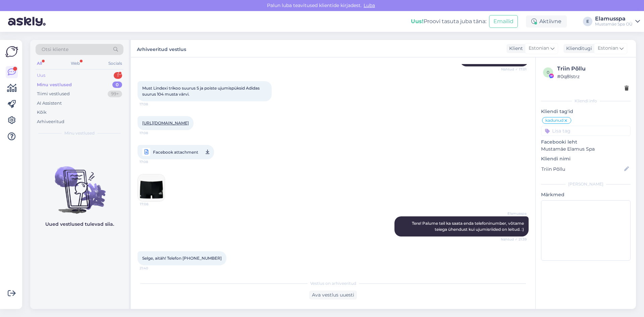 The width and height of the screenshot is (644, 317). Describe the element at coordinates (586, 142) in the screenshot. I see `p: Facebooki leht` at that location.